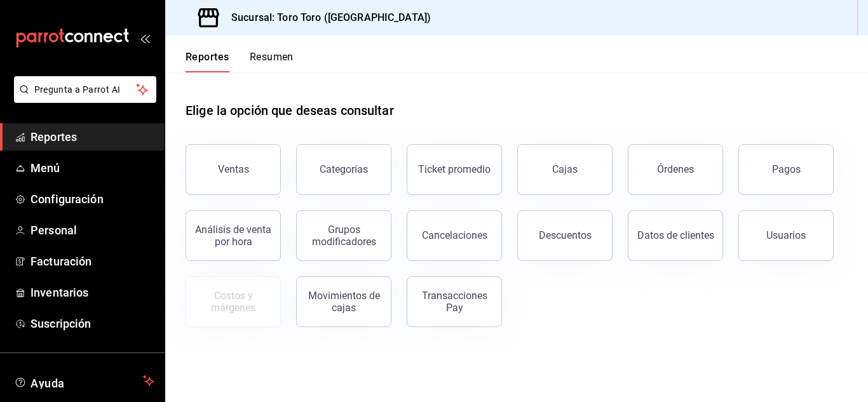 The height and width of the screenshot is (402, 868). I want to click on button: Contrata inventarios para ver este reporte, so click(234, 302).